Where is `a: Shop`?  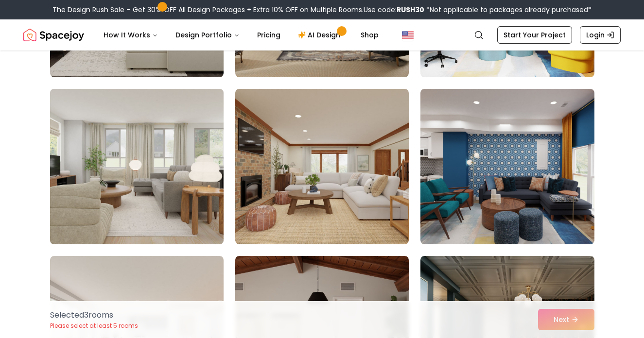
a: Shop is located at coordinates (369, 35).